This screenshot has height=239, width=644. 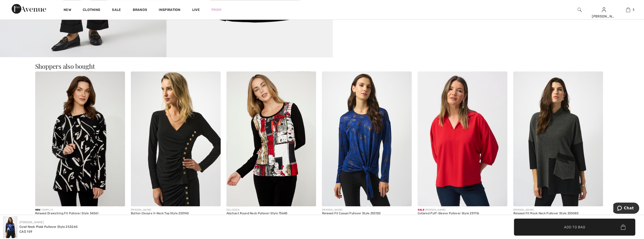 What do you see at coordinates (271, 139) in the screenshot?
I see `img: Abstract Round Neck Pullover Style 75640` at bounding box center [271, 139].